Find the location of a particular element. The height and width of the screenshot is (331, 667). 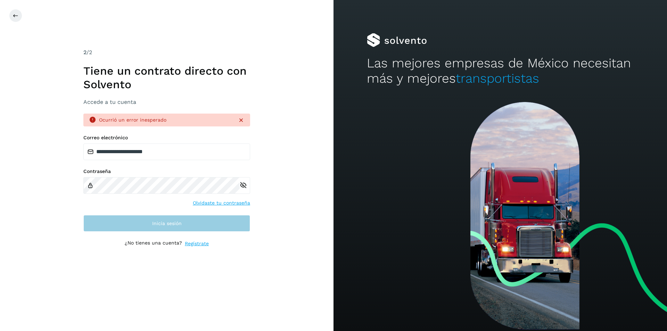

button: Inicia sesión is located at coordinates (167, 223).